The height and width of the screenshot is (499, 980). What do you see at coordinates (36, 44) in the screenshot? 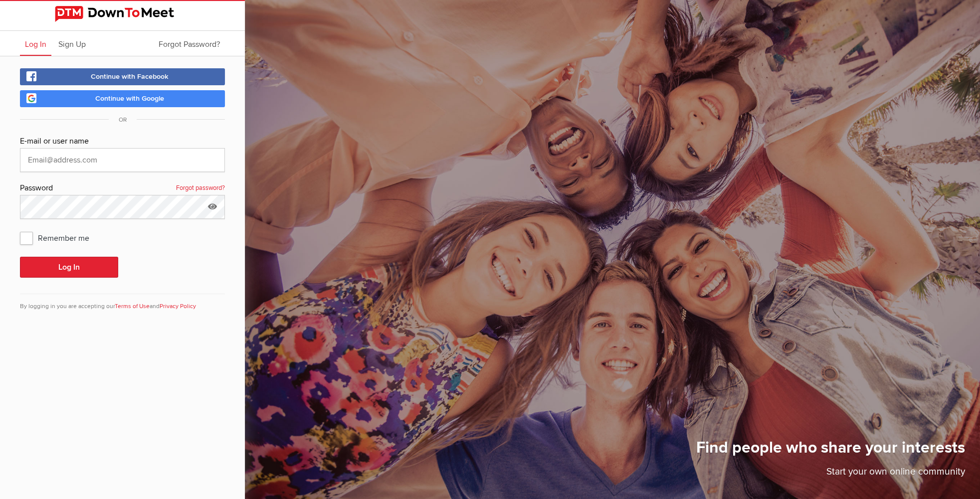
I see `a: Log In` at bounding box center [36, 44].